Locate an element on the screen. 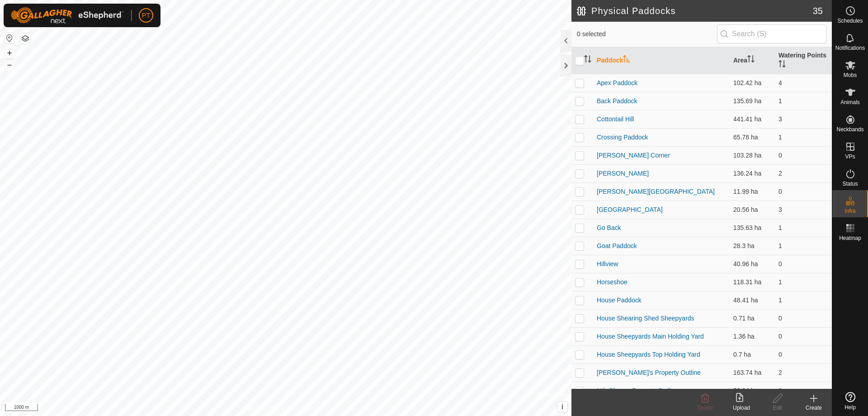  th: Paddock is located at coordinates (661, 61).